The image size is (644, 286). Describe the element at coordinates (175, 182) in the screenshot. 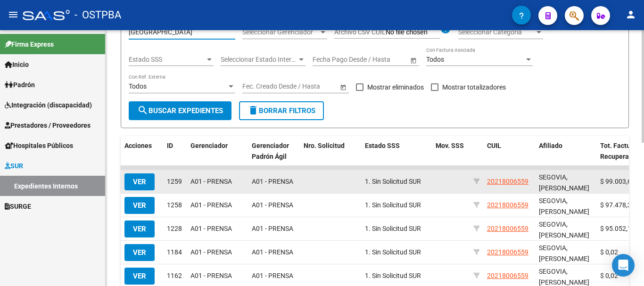

I see `span: 1259` at that location.